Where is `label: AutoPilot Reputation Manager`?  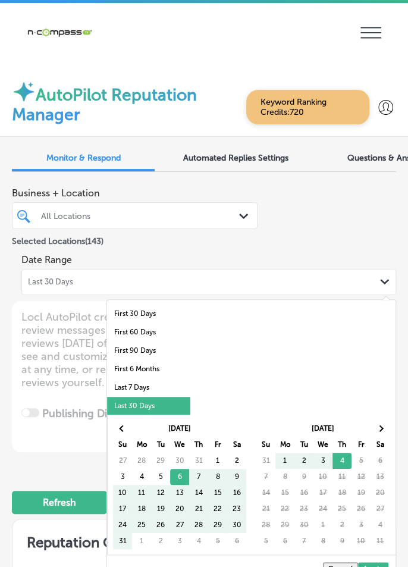
label: AutoPilot Reputation Manager is located at coordinates (104, 105).